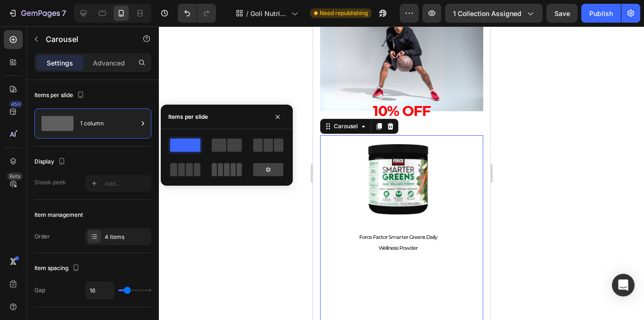 The height and width of the screenshot is (320, 644). Describe the element at coordinates (623, 285) in the screenshot. I see `div: Open Intercom Messenger` at that location.